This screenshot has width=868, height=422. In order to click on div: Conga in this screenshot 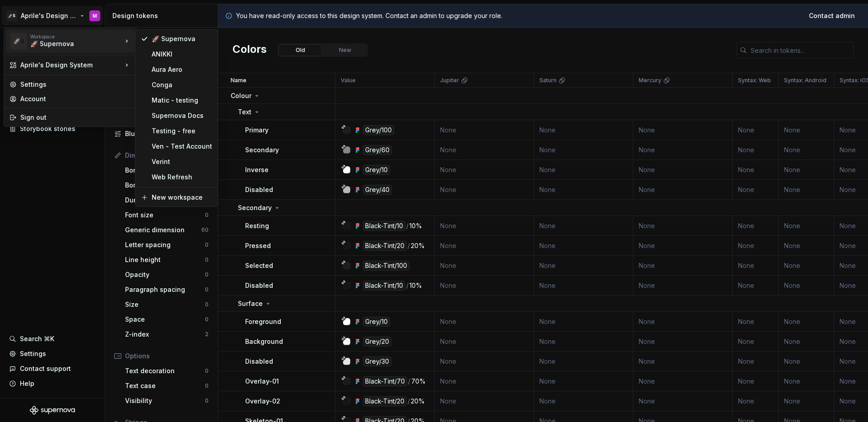, I will do `click(182, 85)`.